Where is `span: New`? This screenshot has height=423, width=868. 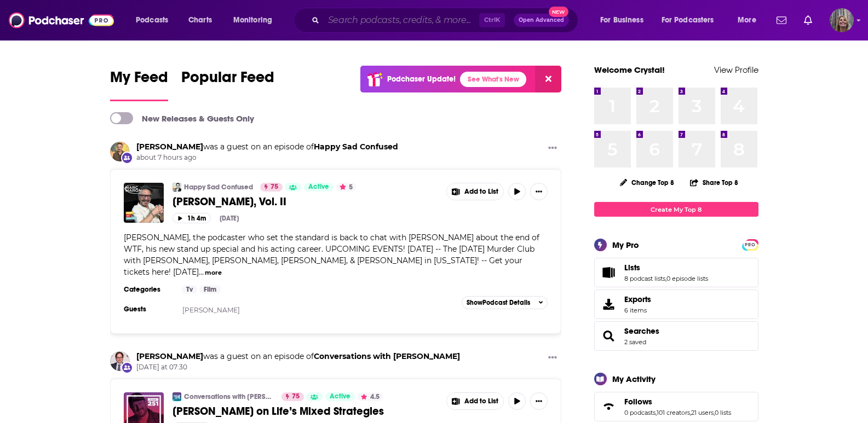 span: New is located at coordinates (558, 12).